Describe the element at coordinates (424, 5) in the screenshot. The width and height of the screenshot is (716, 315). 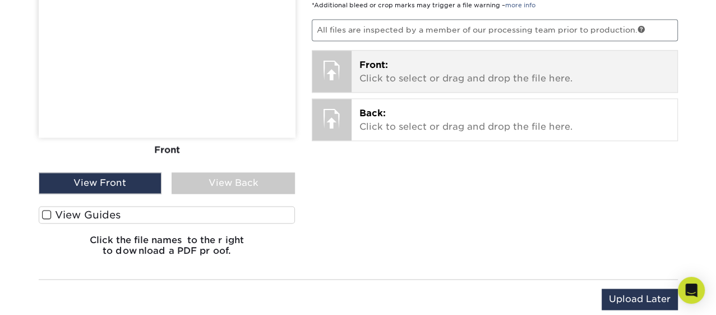
I see `small: *Additional bleed or crop marks may trigger a file warning –` at that location.